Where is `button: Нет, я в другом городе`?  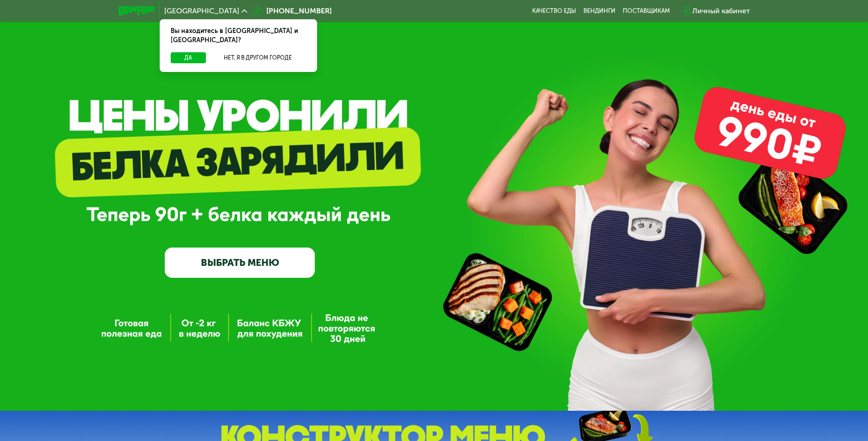
button: Нет, я в другом городе is located at coordinates (258, 57).